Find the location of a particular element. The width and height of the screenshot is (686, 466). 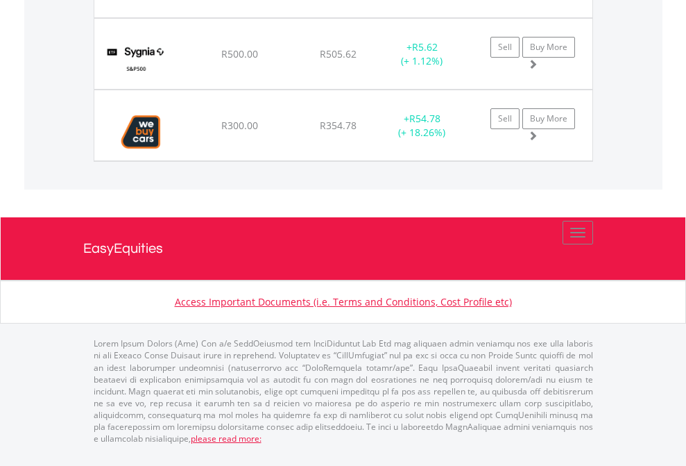

div: EasyEquities is located at coordinates (344, 248).